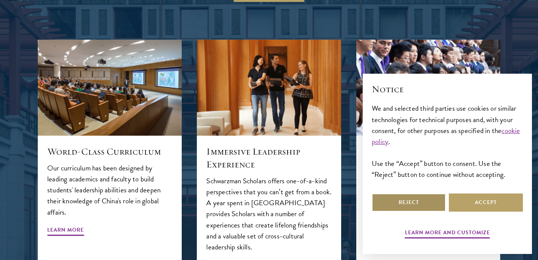 The width and height of the screenshot is (538, 260). What do you see at coordinates (486, 203) in the screenshot?
I see `button: Accept` at bounding box center [486, 203].